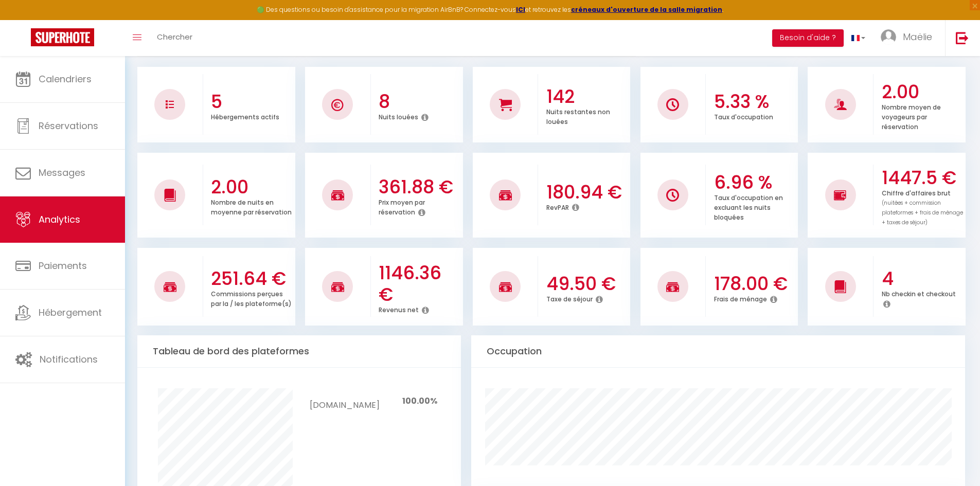 Image resolution: width=980 pixels, height=486 pixels. Describe the element at coordinates (919, 293) in the screenshot. I see `p: Nb checkin et checkout` at that location.